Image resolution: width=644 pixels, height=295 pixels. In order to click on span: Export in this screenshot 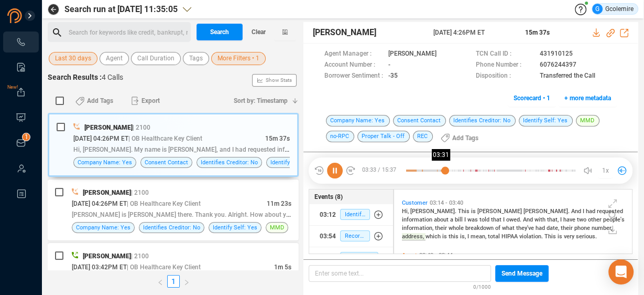, I will do `click(150, 101)`.